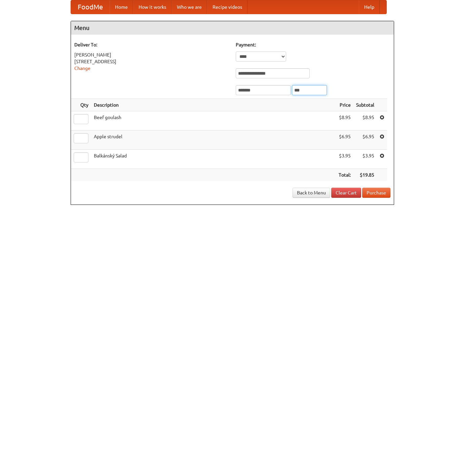 The width and height of the screenshot is (457, 476). I want to click on a: Home, so click(122, 7).